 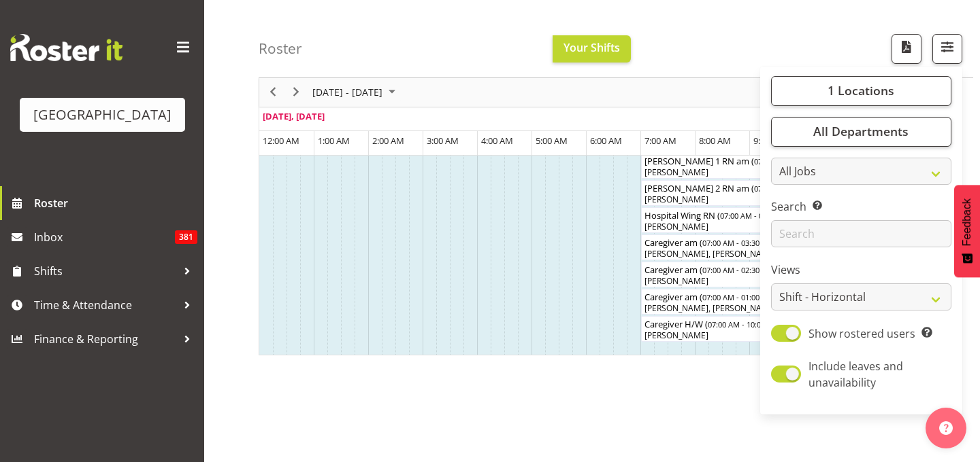 What do you see at coordinates (105, 271) in the screenshot?
I see `span: Shifts` at bounding box center [105, 271].